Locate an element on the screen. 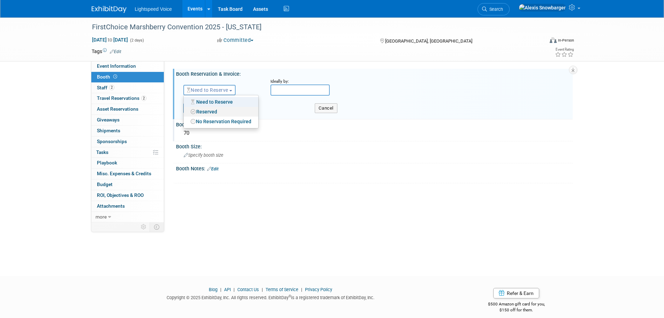 The height and width of the screenshot is (318, 664). span: Booth is located at coordinates (108, 77).